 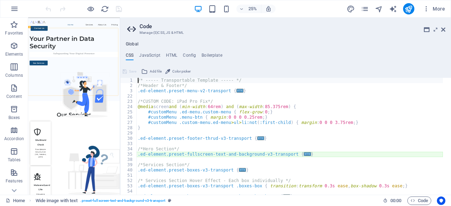 What do you see at coordinates (129, 101) in the screenshot?
I see `div: 23` at bounding box center [129, 101].